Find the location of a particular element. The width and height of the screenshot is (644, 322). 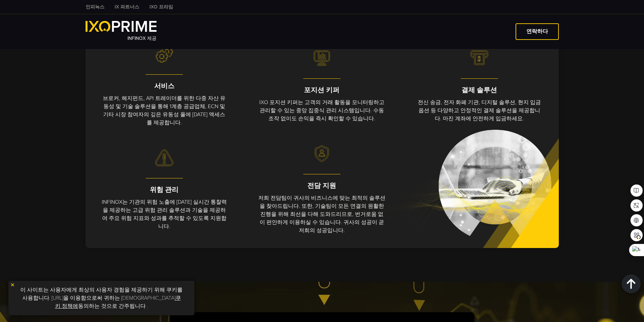

font: 위험 관리 is located at coordinates (164, 190).